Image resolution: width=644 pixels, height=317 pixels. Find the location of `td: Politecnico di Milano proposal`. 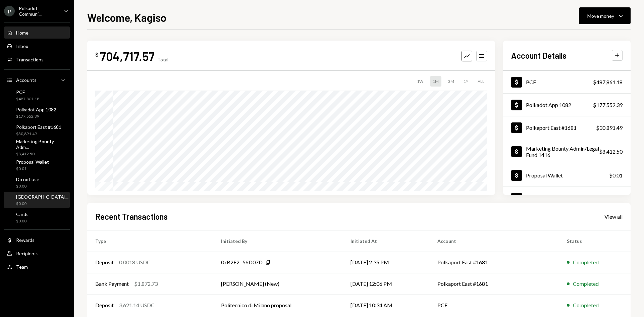

td: Politecnico di Milano proposal is located at coordinates (278, 305).